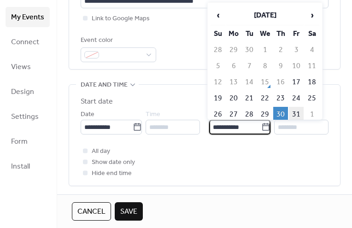 Image resolution: width=352 pixels, height=228 pixels. What do you see at coordinates (97, 102) in the screenshot?
I see `div: Start date` at bounding box center [97, 102].